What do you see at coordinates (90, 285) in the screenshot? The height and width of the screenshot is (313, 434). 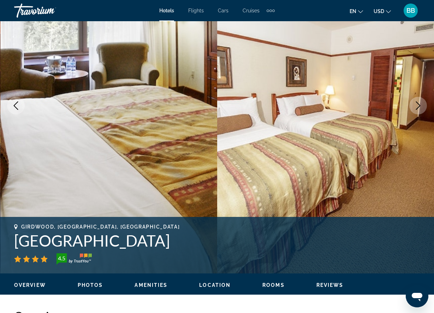 I see `button: Photos` at bounding box center [90, 285].